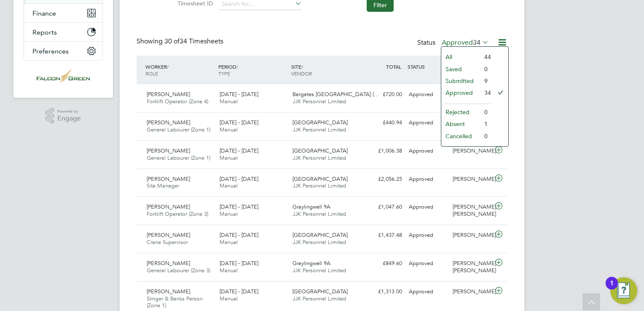 The image size is (644, 311). I want to click on li: Submitted, so click(461, 81).